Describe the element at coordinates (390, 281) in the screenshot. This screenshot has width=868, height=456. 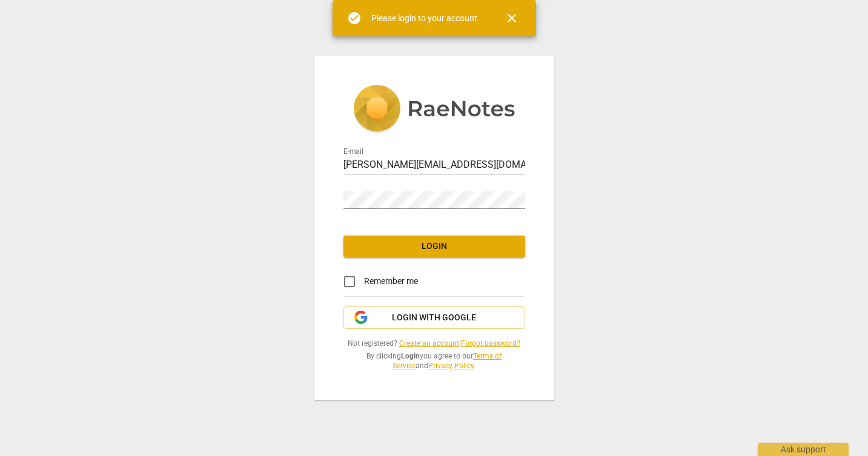
I see `span: Remember me` at that location.